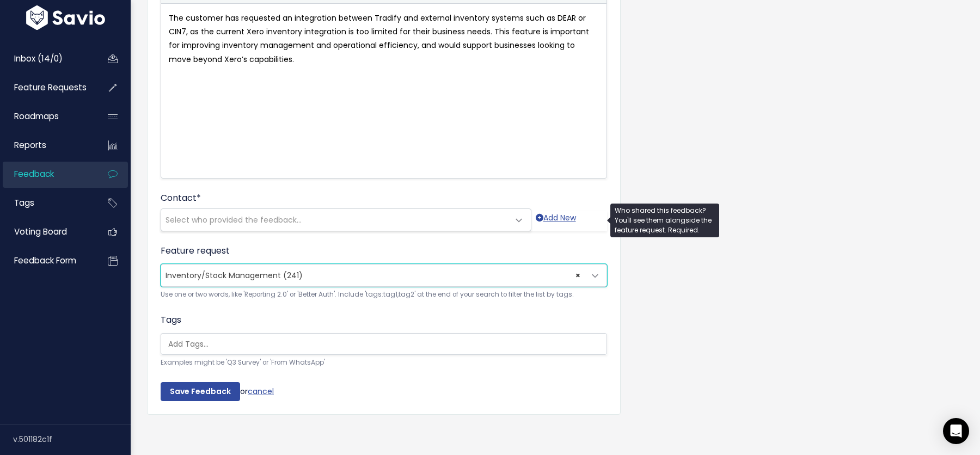 The image size is (980, 455). Describe the element at coordinates (50, 87) in the screenshot. I see `span: Feature Requests` at that location.